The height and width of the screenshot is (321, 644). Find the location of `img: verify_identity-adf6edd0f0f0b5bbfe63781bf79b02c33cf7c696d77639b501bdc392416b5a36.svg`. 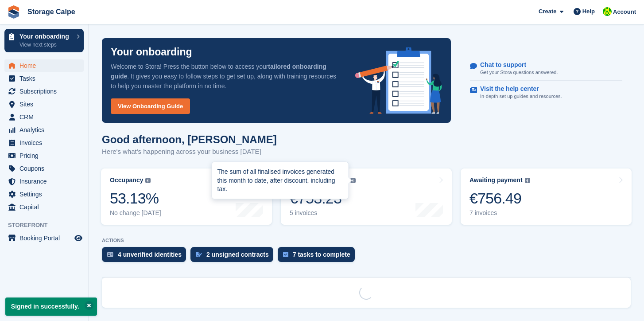

img: verify_identity-adf6edd0f0f0b5bbfe63781bf79b02c33cf7c696d77639b501bdc392416b5a36.svg is located at coordinates (110, 254).